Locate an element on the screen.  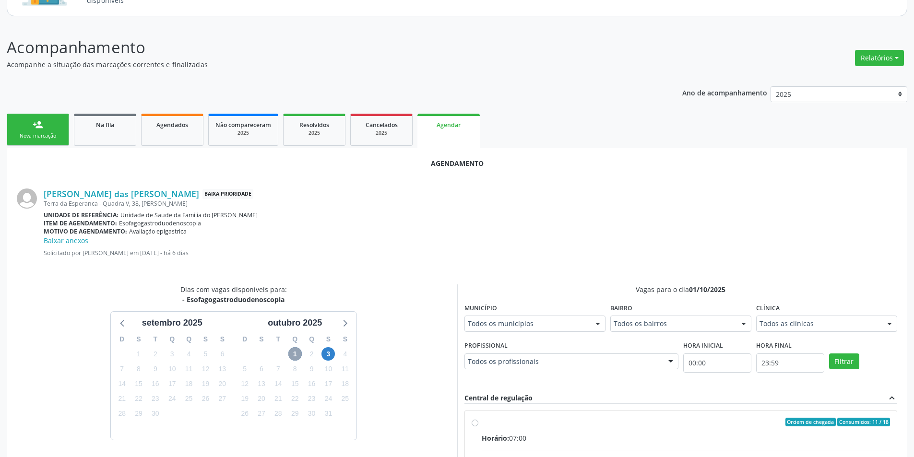
span: quinta-feira, 16 de outubro de 2025 is located at coordinates (312, 384).